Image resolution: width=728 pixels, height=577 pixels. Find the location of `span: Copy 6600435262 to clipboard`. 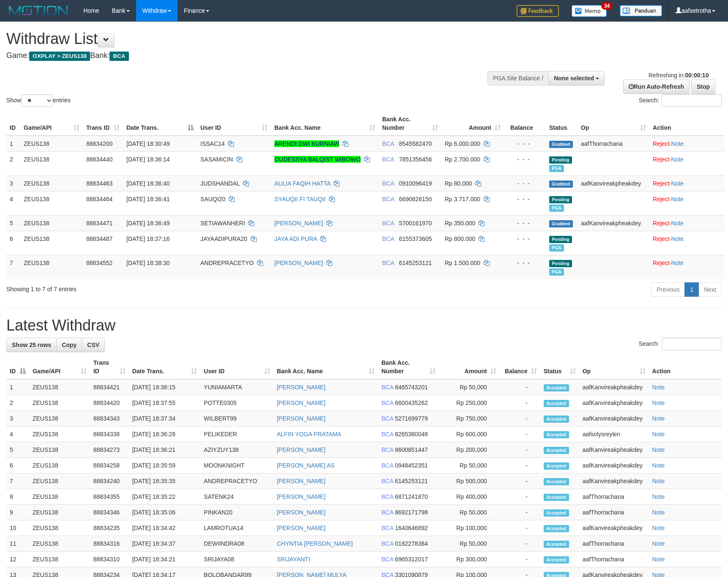

span: Copy 6600435262 to clipboard is located at coordinates (412, 403).